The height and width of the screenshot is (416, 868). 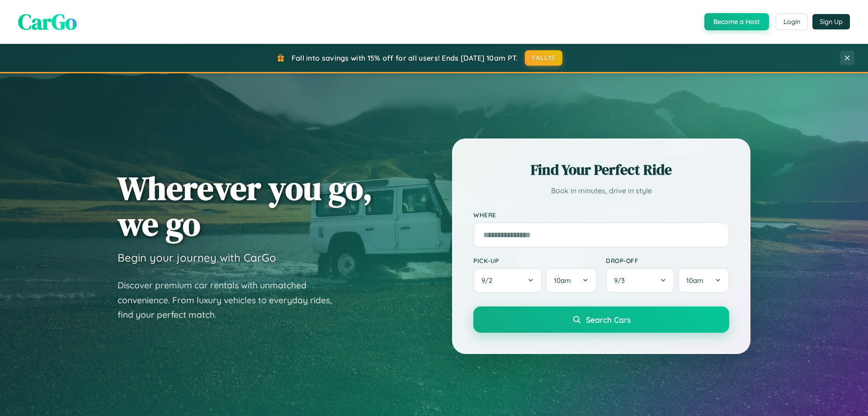 What do you see at coordinates (667, 260) in the screenshot?
I see `label: Drop-off` at bounding box center [667, 260].